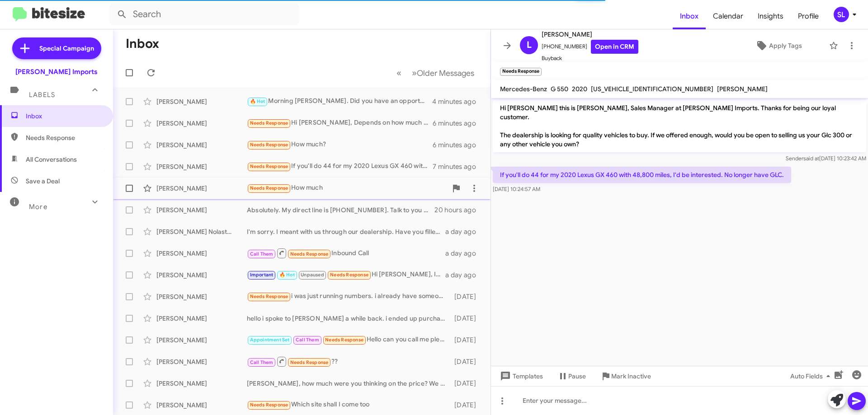 Image resolution: width=868 pixels, height=415 pixels. What do you see at coordinates (398, 72) in the screenshot?
I see `button: Previous` at bounding box center [398, 72].